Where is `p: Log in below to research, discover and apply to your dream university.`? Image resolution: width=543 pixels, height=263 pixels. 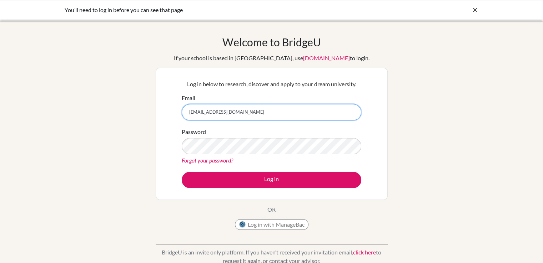
p: Log in below to research, discover and apply to your dream university. is located at coordinates (271, 84).